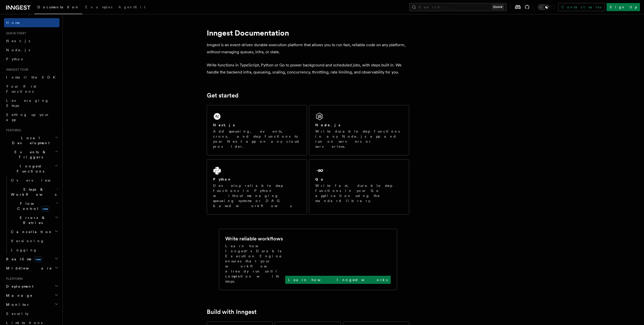 This screenshot has width=644, height=325. Describe the element at coordinates (28, 268) in the screenshot. I see `span: Middleware` at that location.